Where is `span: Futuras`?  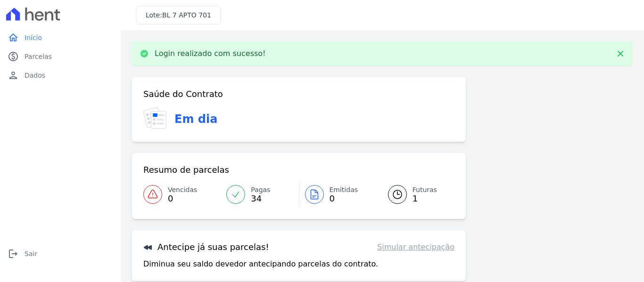
span: Futuras is located at coordinates (425, 190).